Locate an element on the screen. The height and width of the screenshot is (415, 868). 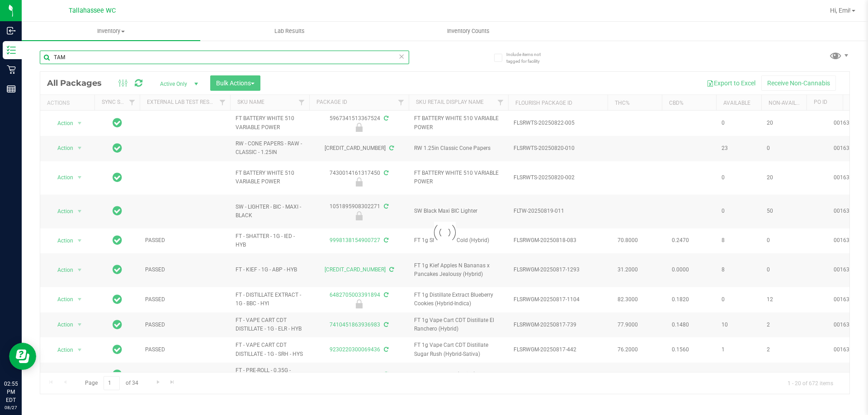
input: Search Package ID, Item Name, SKU, Lot or Part Number... is located at coordinates (224, 58).